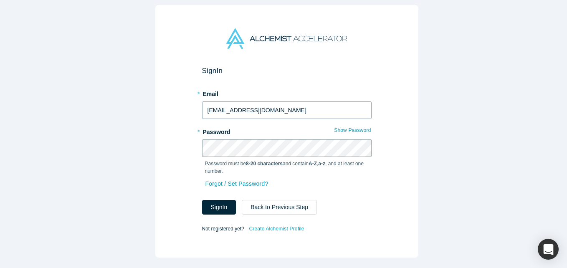  Describe the element at coordinates (321, 164) in the screenshot. I see `strong: a-z` at that location.